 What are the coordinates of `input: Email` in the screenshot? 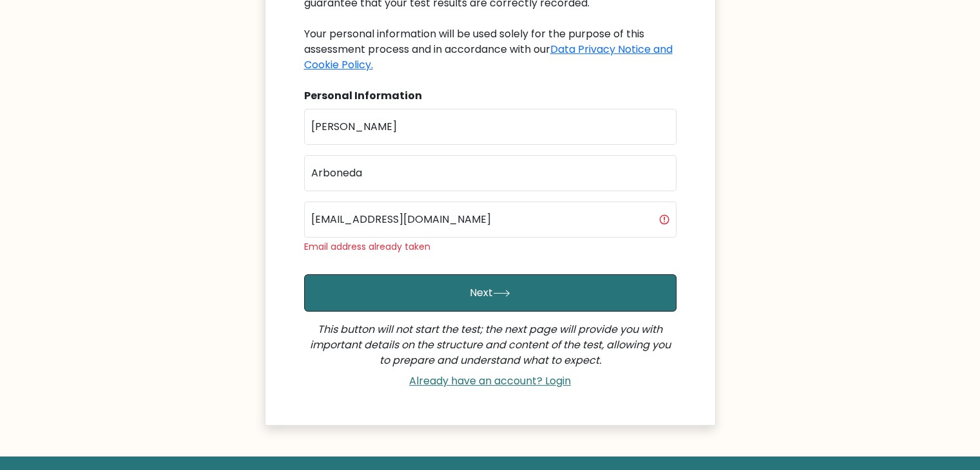 It's located at (490, 220).